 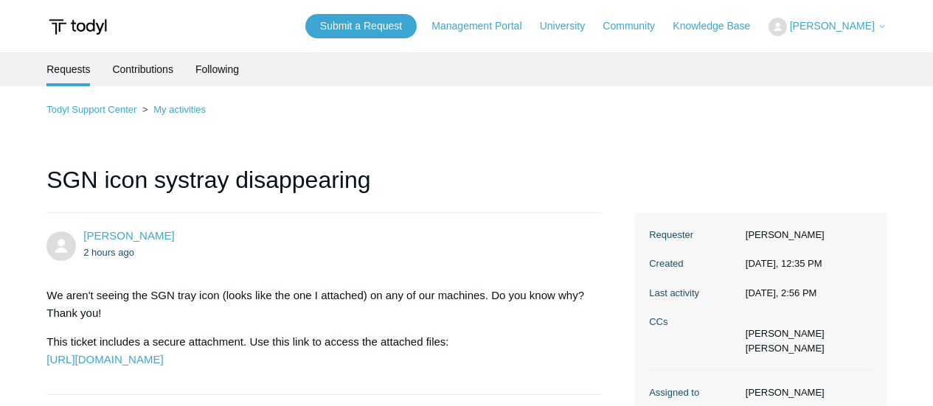 What do you see at coordinates (693, 235) in the screenshot?
I see `dt: Requester` at bounding box center [693, 235].